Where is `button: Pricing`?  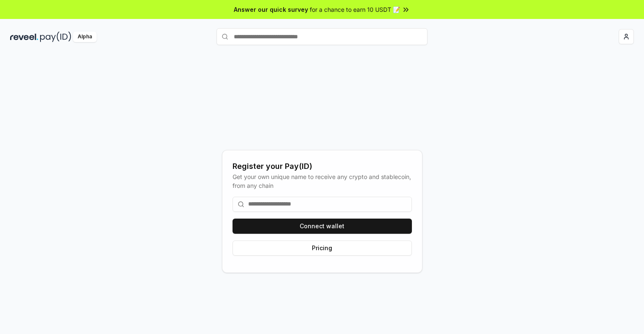 button: Pricing is located at coordinates (322, 248).